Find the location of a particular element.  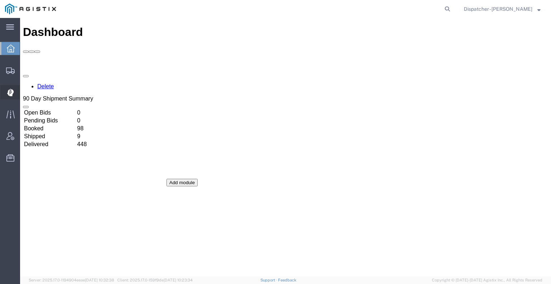

button: Add module is located at coordinates (162, 164).